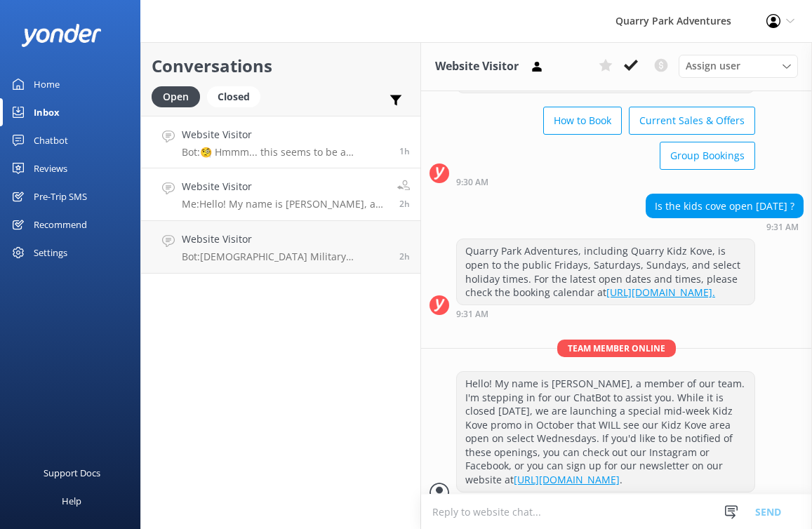  Describe the element at coordinates (176, 97) in the screenshot. I see `div: Open` at that location.